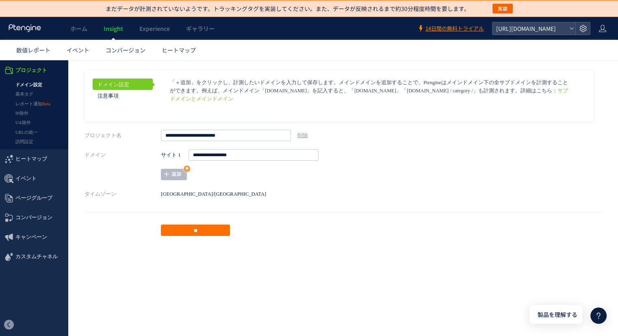 This screenshot has height=336, width=618. I want to click on a: サブドメインとメインドメイン, so click(369, 35).